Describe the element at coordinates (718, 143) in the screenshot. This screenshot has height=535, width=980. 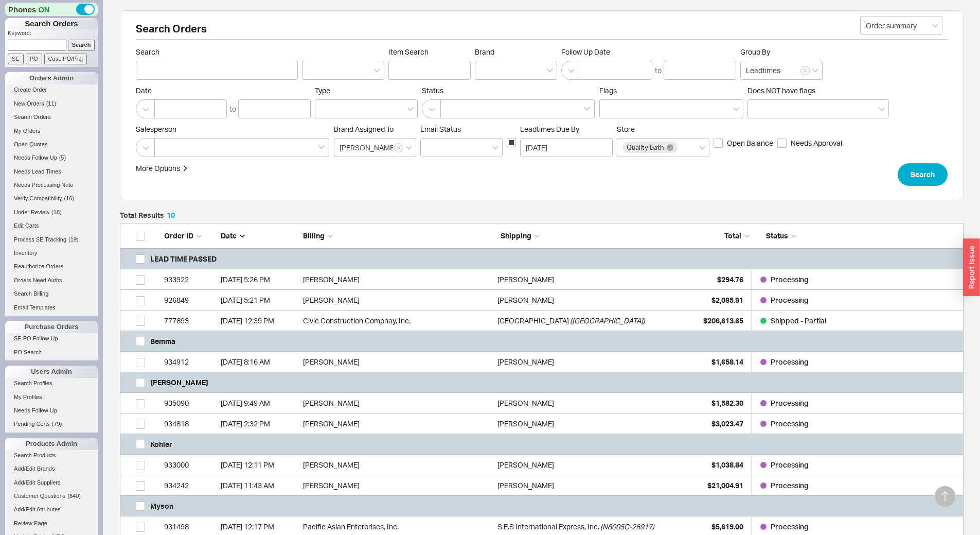
I see `input: Open Balance` at that location.